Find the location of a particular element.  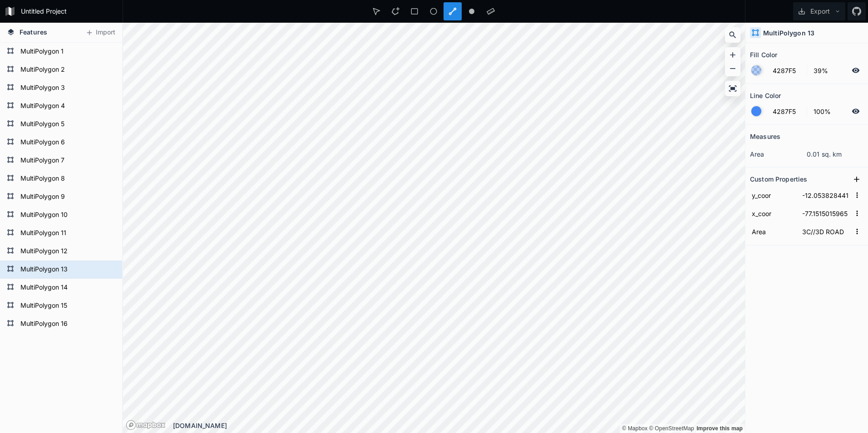

span: Features is located at coordinates (33, 32).